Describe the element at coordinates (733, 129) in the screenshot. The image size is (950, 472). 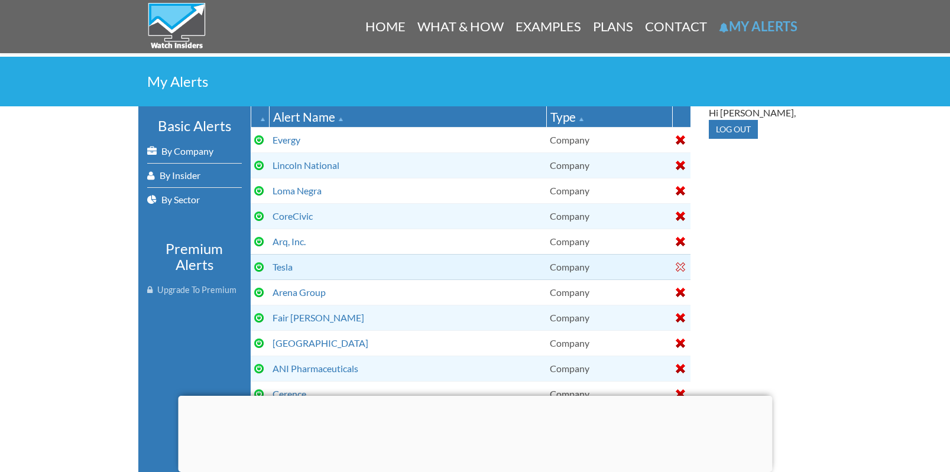
I see `input: Log out` at that location.